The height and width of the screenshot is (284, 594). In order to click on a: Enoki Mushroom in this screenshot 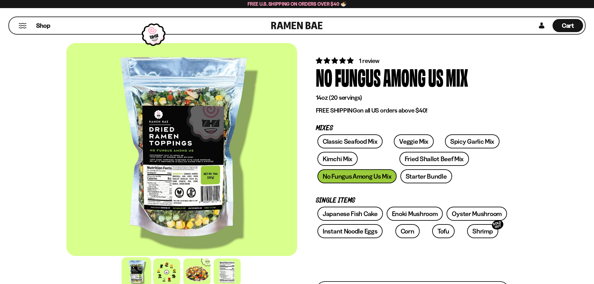, I will do `click(415, 214)`.